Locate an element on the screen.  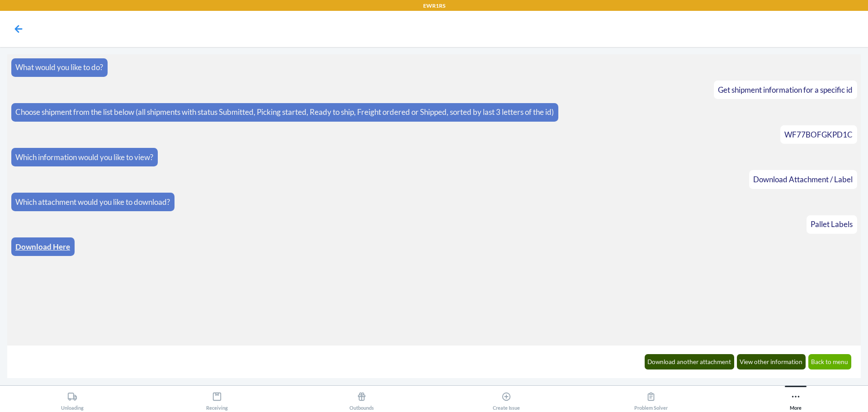
p: EWR1RS is located at coordinates (434, 6).